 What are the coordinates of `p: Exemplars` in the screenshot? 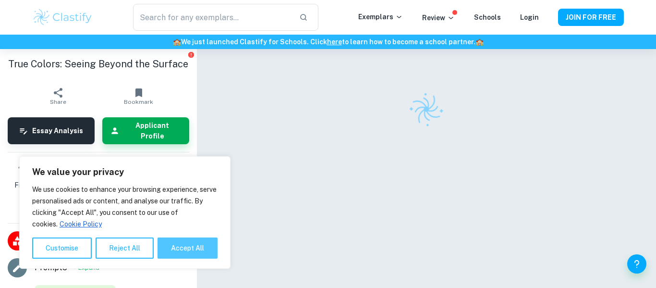 It's located at (381, 17).